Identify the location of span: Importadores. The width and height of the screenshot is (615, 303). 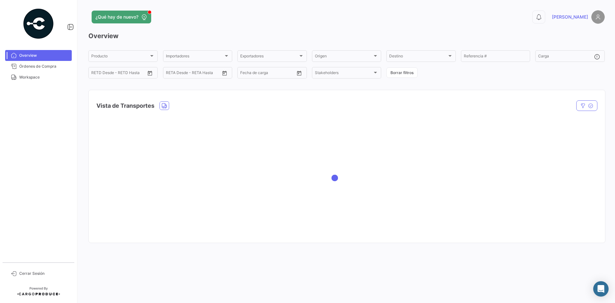
(195, 57).